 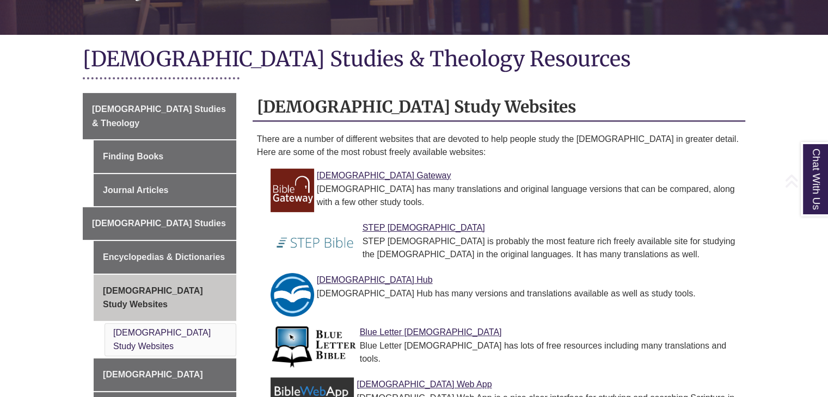 I want to click on img: Link to Bible Gateway, so click(x=292, y=191).